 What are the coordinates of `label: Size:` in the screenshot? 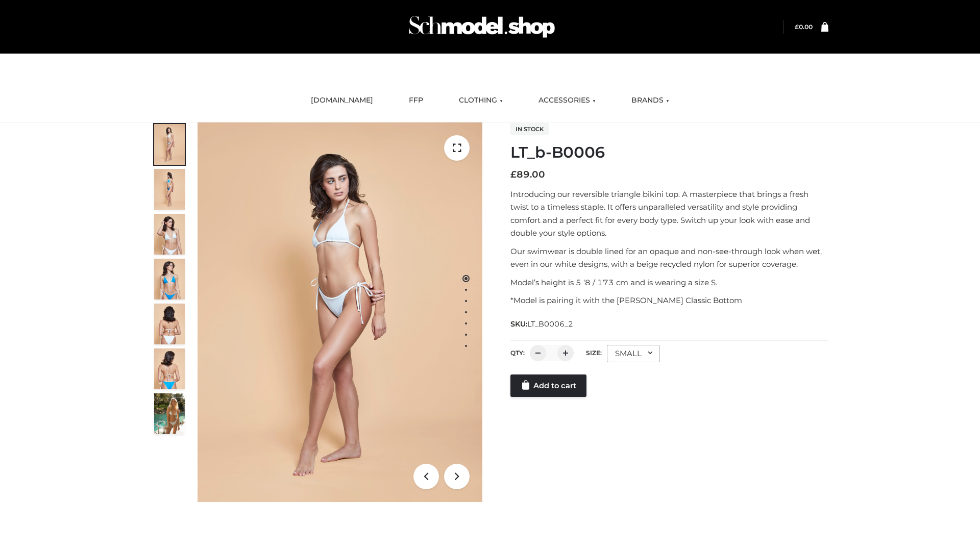 It's located at (593, 352).